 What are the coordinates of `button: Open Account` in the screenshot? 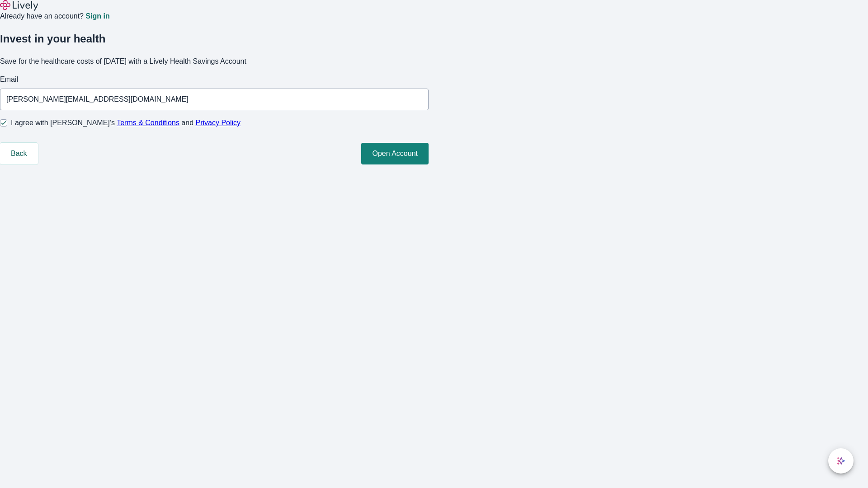 It's located at (395, 154).